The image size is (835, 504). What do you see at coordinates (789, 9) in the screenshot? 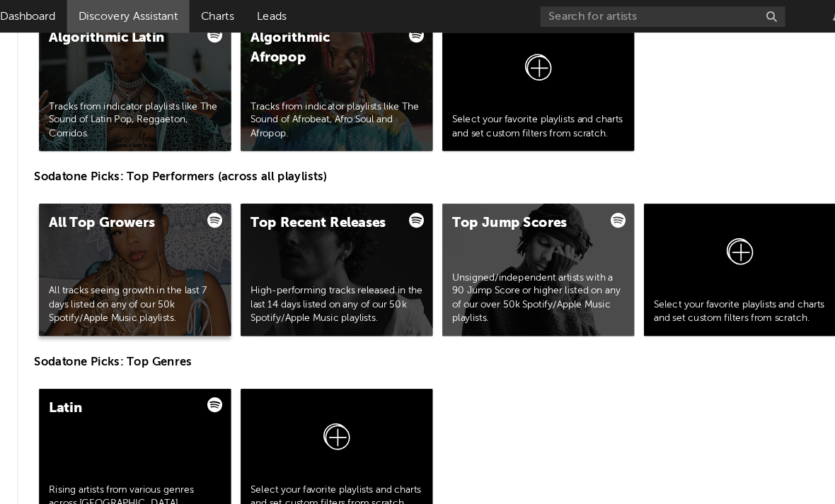
I see `div: 99 +` at bounding box center [789, 9].